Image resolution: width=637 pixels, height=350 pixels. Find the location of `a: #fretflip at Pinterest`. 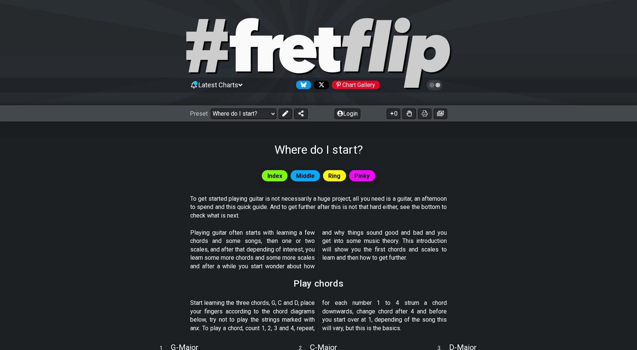

a: #fretflip at Pinterest is located at coordinates (354, 85).